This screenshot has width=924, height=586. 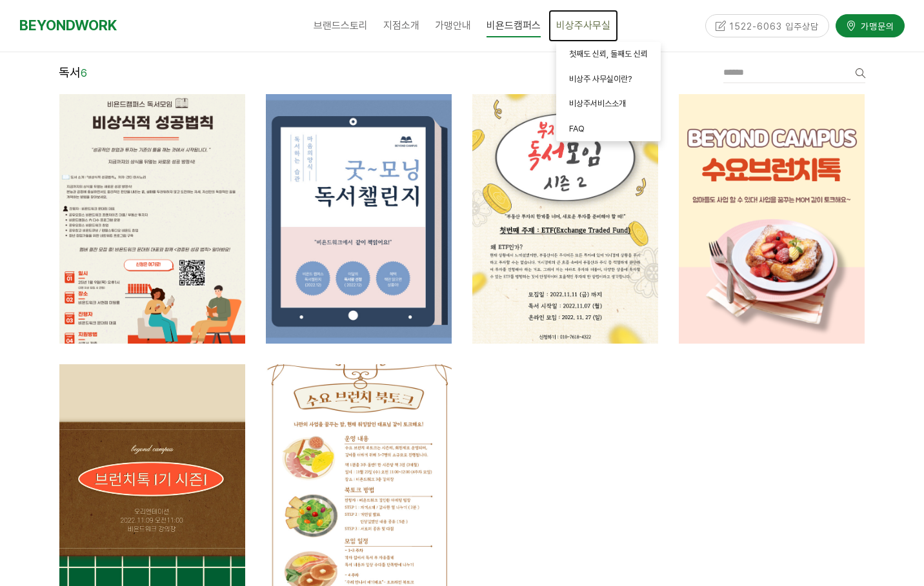 What do you see at coordinates (402, 26) in the screenshot?
I see `a: 지점소개` at bounding box center [402, 26].